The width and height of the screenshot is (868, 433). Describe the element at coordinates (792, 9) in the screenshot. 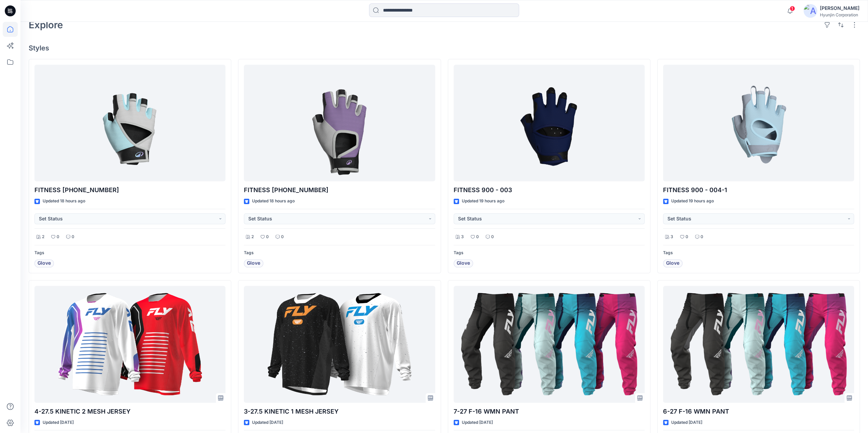

I see `span: 1` at that location.